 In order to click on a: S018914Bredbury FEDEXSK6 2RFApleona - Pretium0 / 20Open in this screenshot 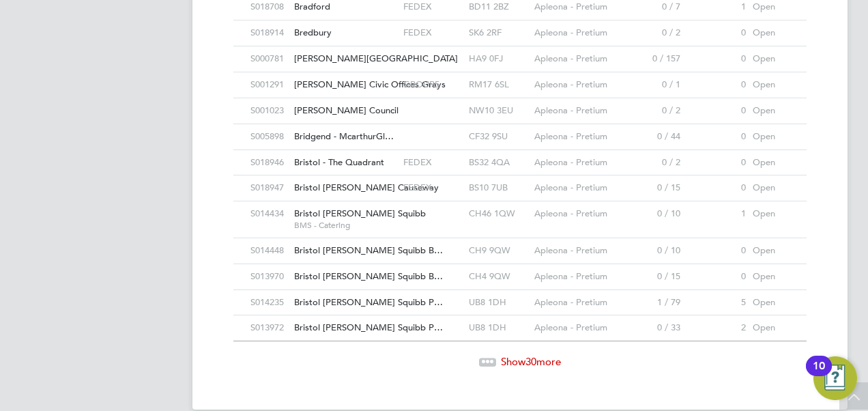, I will do `click(520, 25)`.